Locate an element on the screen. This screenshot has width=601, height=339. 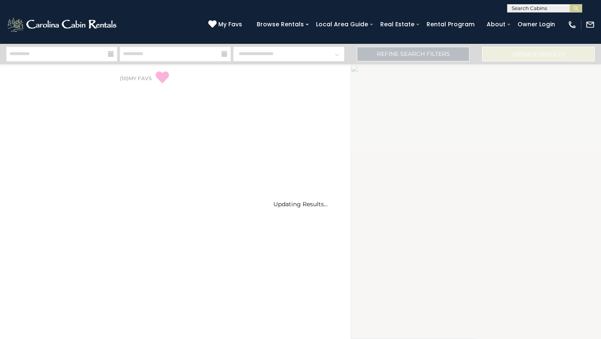
img: phone-regular-white.png is located at coordinates (572, 25).